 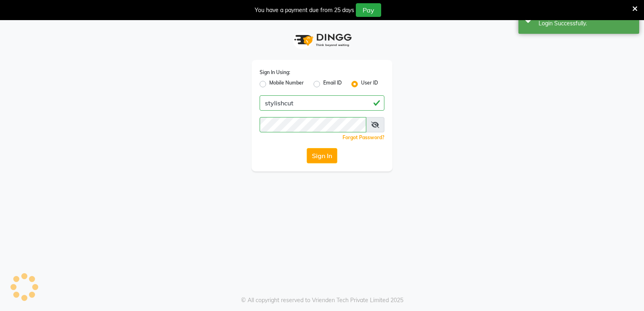 I want to click on div: Login Successfully., so click(x=586, y=23).